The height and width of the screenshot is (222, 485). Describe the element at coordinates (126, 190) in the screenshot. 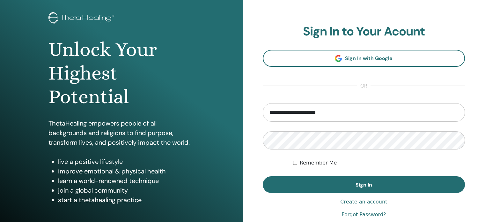

I see `li: join a global community` at that location.